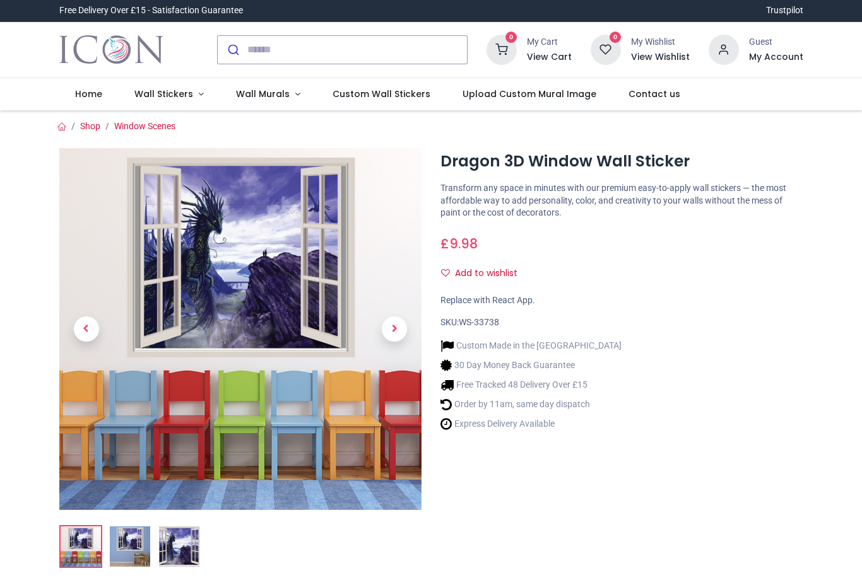 The width and height of the screenshot is (862, 578). What do you see at coordinates (549, 57) in the screenshot?
I see `a: View Cart` at bounding box center [549, 57].